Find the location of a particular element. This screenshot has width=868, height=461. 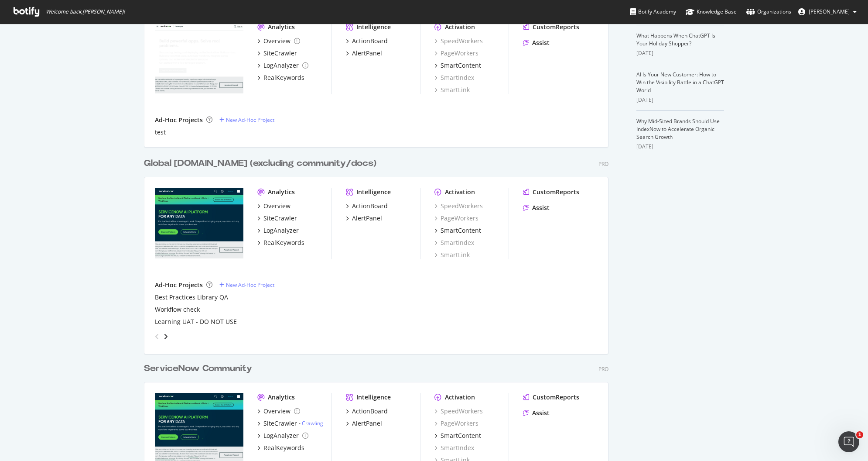

span: Tim Manalo is located at coordinates (829, 11).